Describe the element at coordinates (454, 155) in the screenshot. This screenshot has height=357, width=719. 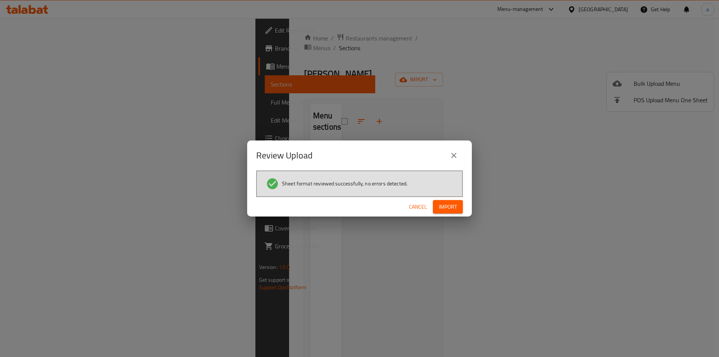
I see `button: close` at that location.